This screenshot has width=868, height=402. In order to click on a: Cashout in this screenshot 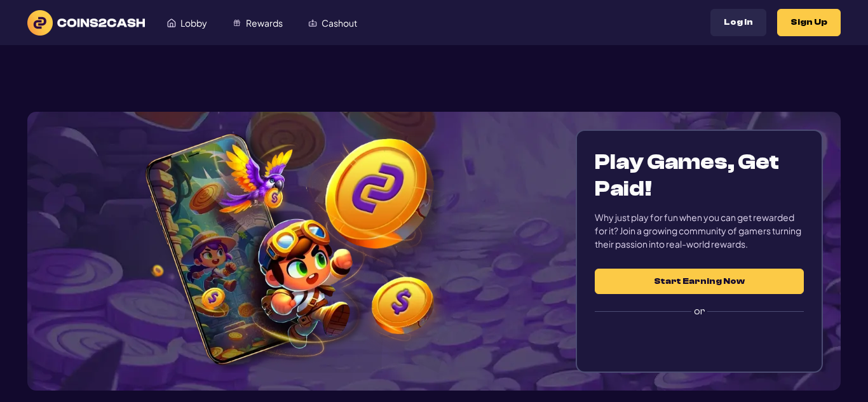, I will do `click(332, 23)`.